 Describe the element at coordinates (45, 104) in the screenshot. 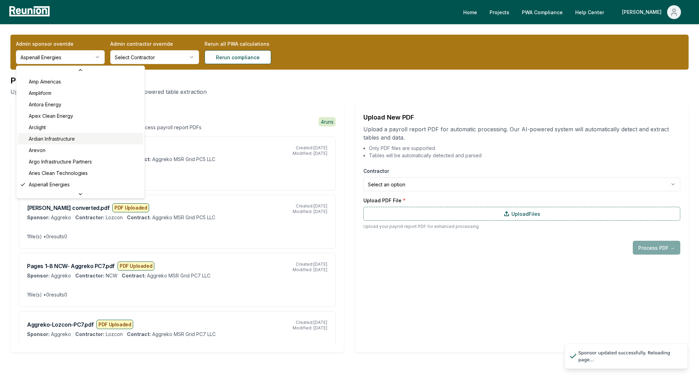

I see `span: Antora Energy` at that location.